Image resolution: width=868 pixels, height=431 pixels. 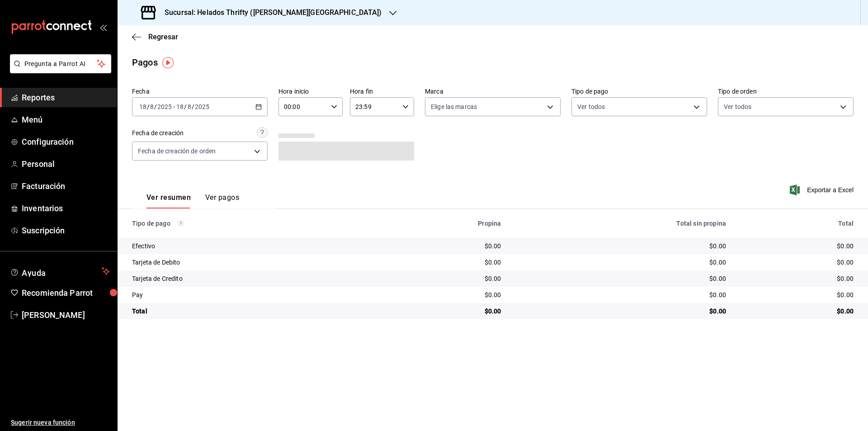 What do you see at coordinates (250, 246) in the screenshot?
I see `div: Efectivo` at bounding box center [250, 246].